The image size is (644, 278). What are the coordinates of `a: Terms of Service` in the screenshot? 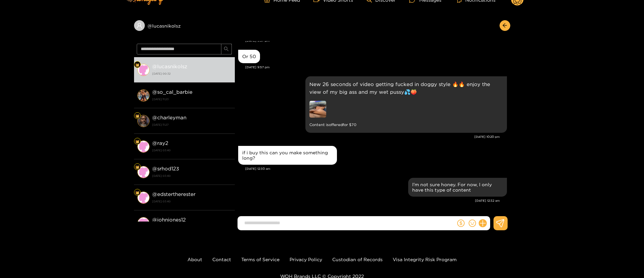 It's located at (260, 260).